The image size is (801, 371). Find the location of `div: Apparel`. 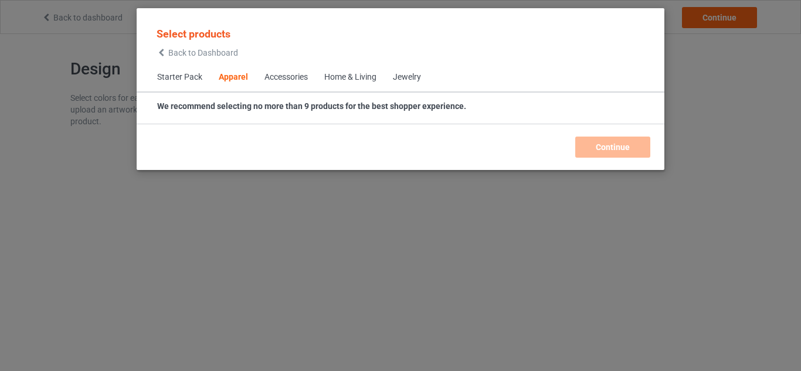

div: Apparel is located at coordinates (233, 77).